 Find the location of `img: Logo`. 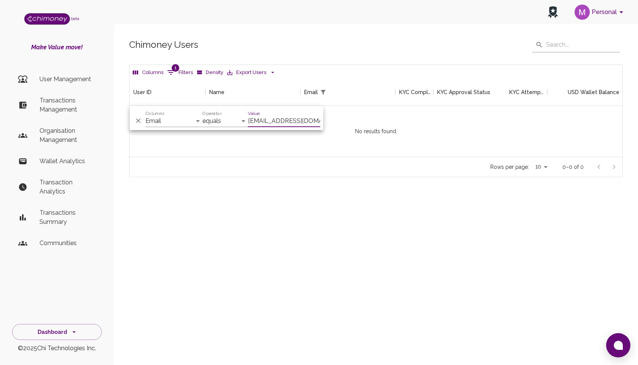

img: Logo is located at coordinates (47, 19).